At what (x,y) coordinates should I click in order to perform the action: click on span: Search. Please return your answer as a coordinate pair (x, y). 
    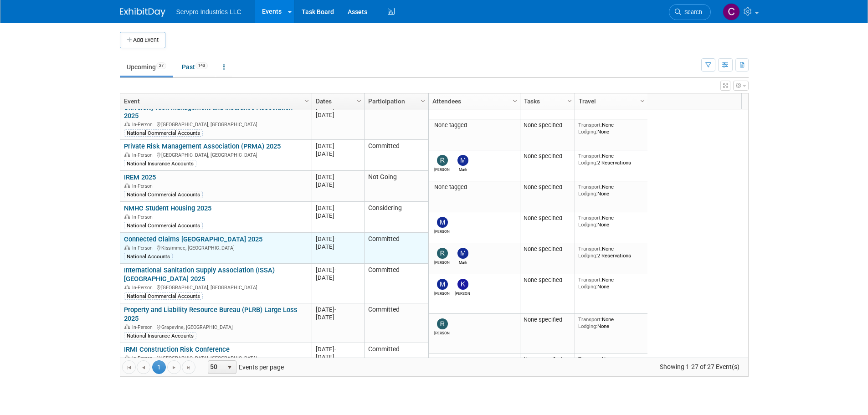
    Looking at the image, I should click on (691, 12).